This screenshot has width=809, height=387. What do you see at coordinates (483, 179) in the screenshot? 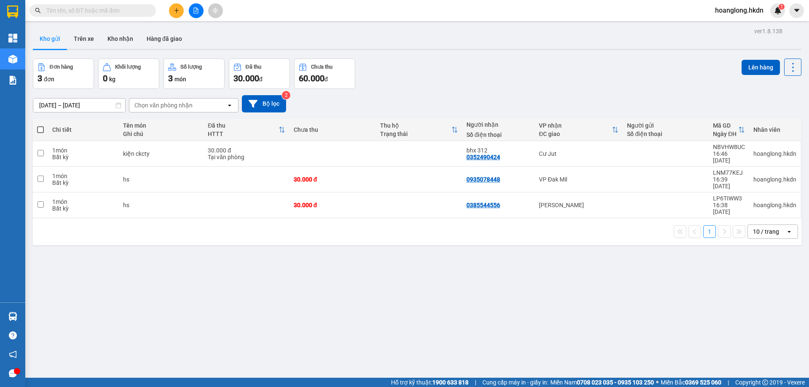
I see `div: 0935078448` at bounding box center [483, 179].